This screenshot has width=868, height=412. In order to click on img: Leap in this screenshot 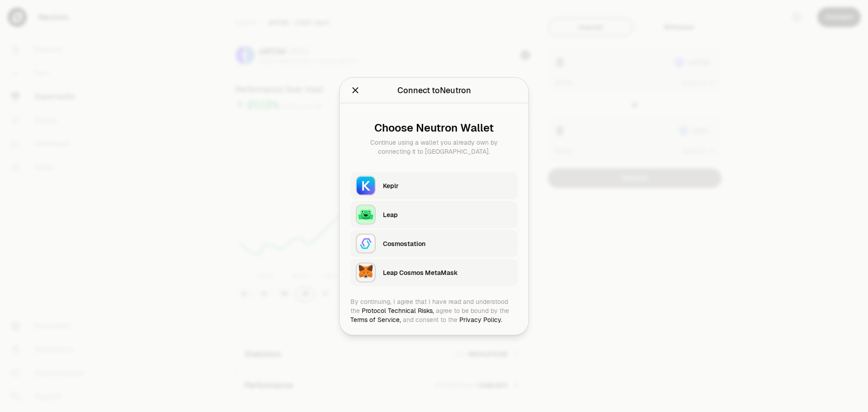, I will do `click(366, 214)`.